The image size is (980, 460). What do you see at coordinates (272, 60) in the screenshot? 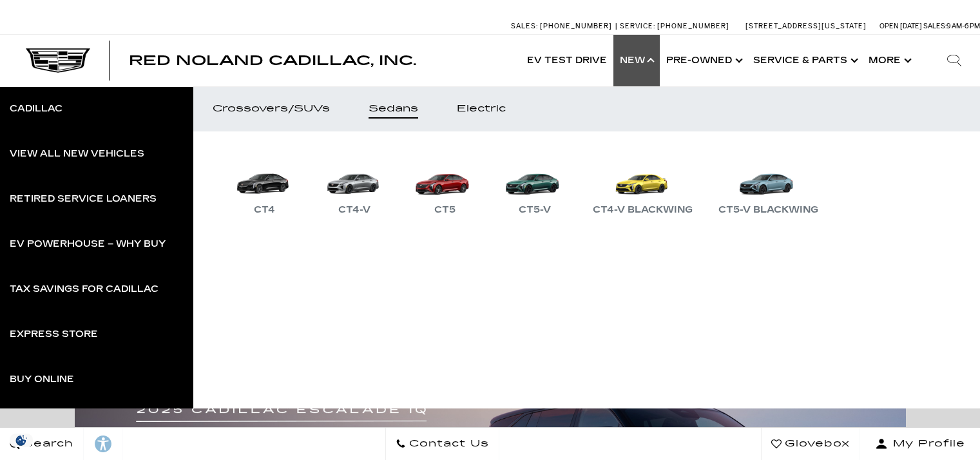
I see `a: Red Noland Cadillac, Inc.` at bounding box center [272, 60].